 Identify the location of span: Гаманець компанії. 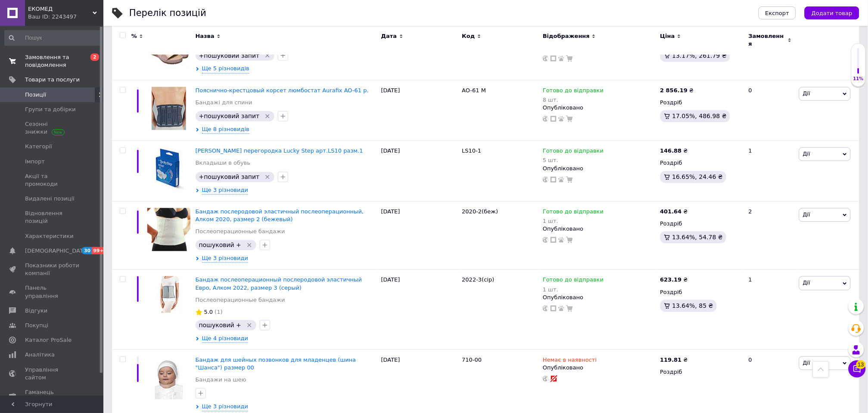
(52, 396).